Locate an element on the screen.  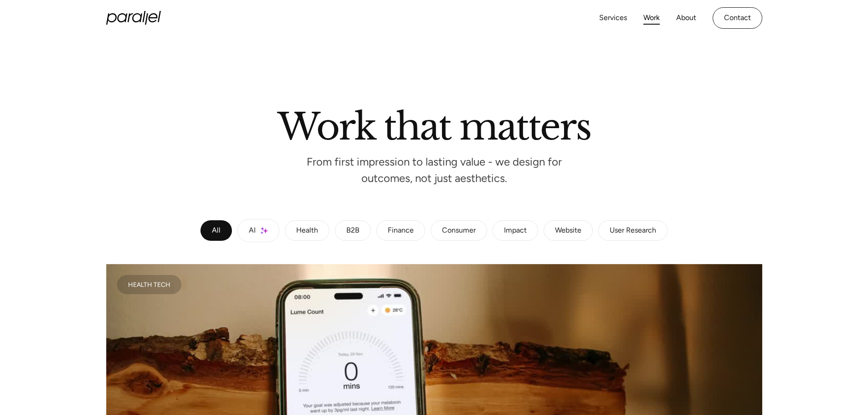
a: About is located at coordinates (686, 18).